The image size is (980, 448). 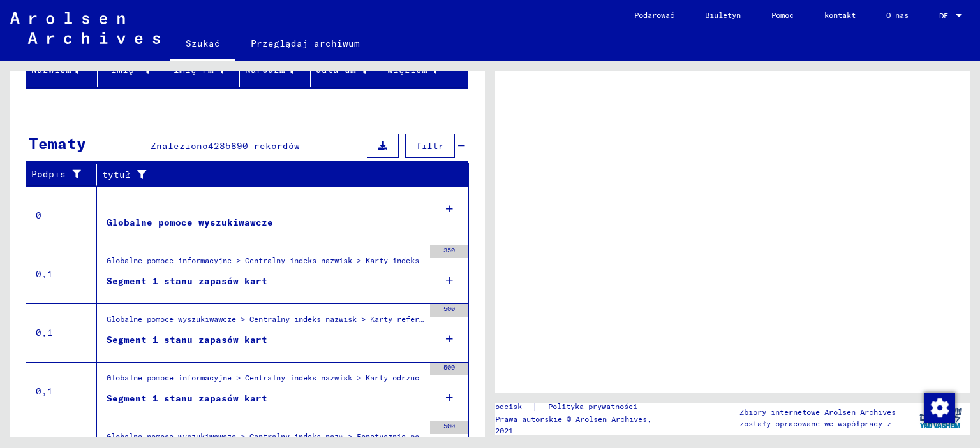 I want to click on font: 4285890 rekordów, so click(x=254, y=146).